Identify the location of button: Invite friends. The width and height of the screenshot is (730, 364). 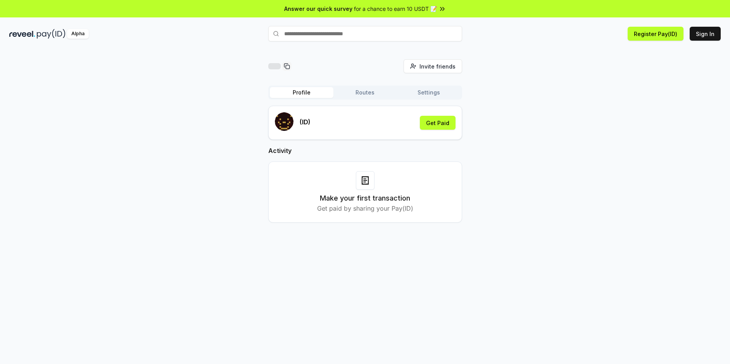
(433, 66).